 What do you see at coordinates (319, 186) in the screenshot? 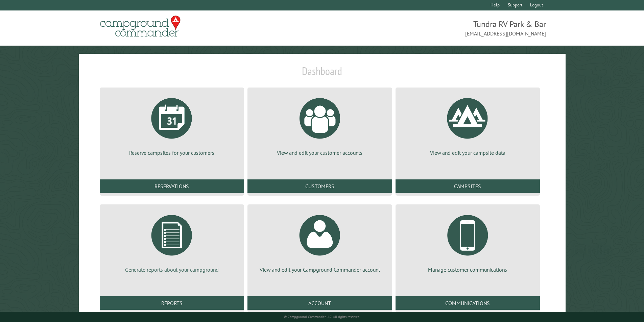
I see `a: Customers` at bounding box center [319, 186].